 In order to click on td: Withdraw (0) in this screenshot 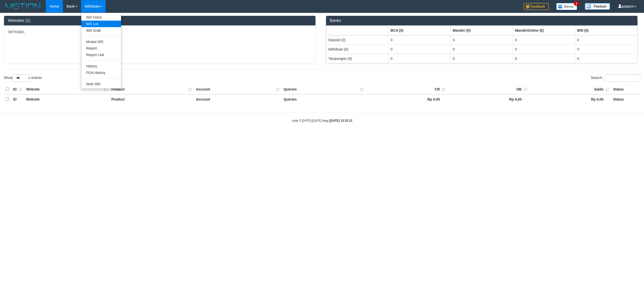, I will do `click(357, 49)`.